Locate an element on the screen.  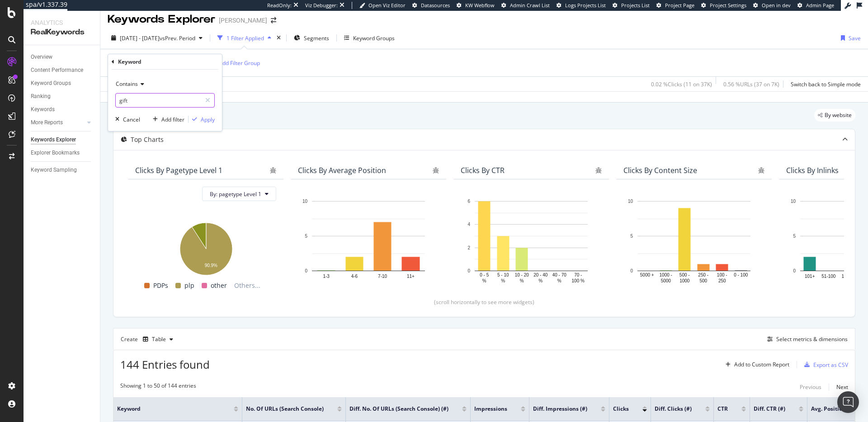
button: Table is located at coordinates (158, 339).